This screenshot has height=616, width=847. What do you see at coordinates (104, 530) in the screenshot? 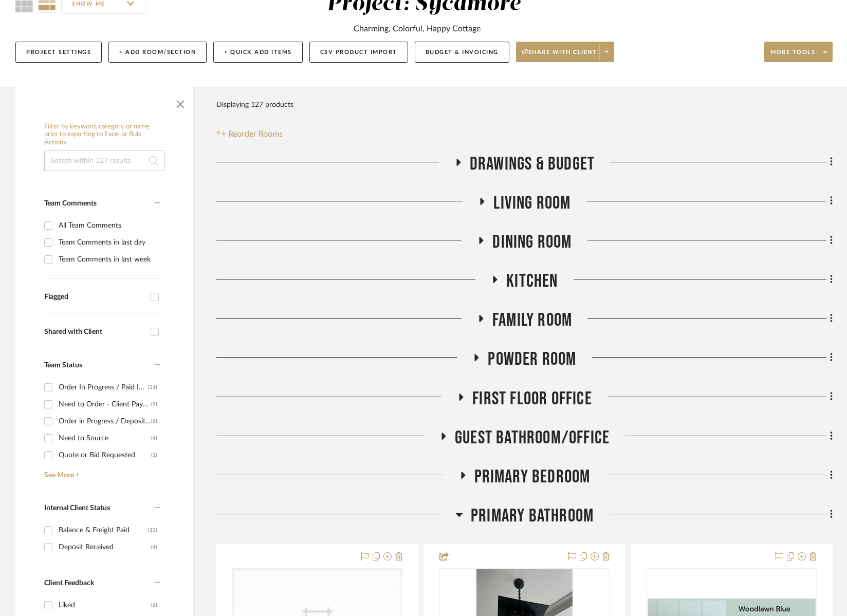
I see `div: Balance & Freight Paid` at bounding box center [104, 530].